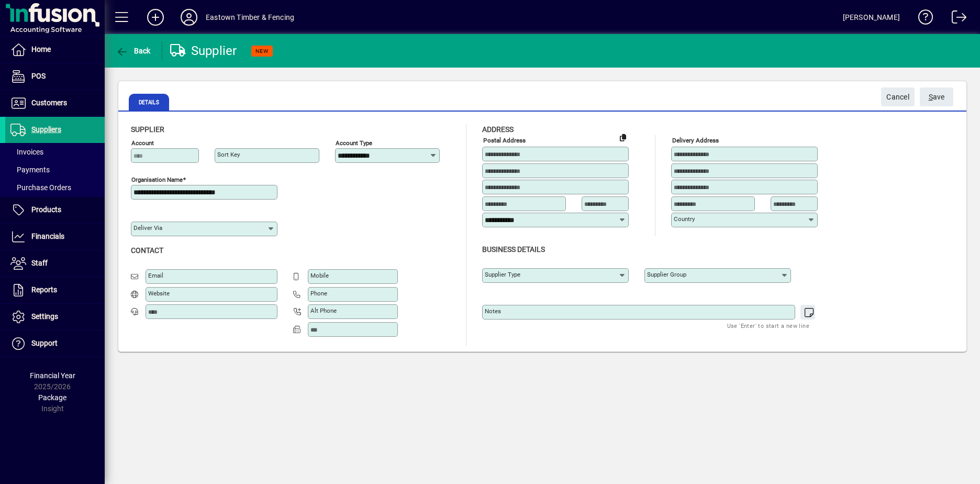  I want to click on mat-label: Alt Phone, so click(323, 310).